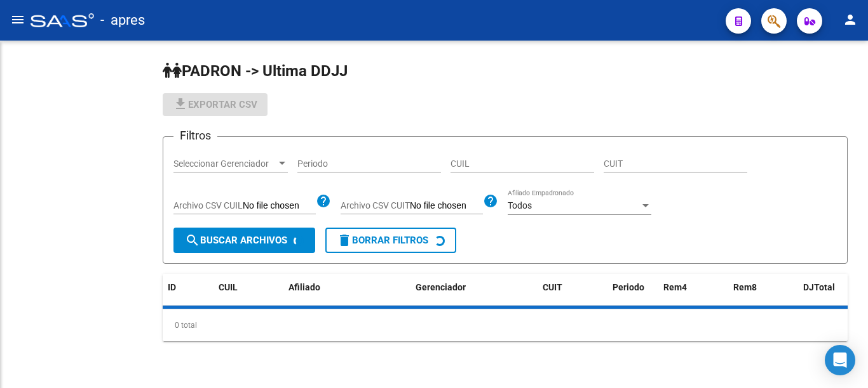 The image size is (868, 388). What do you see at coordinates (255, 71) in the screenshot?
I see `span: PADRON -> Ultima DDJJ` at bounding box center [255, 71].